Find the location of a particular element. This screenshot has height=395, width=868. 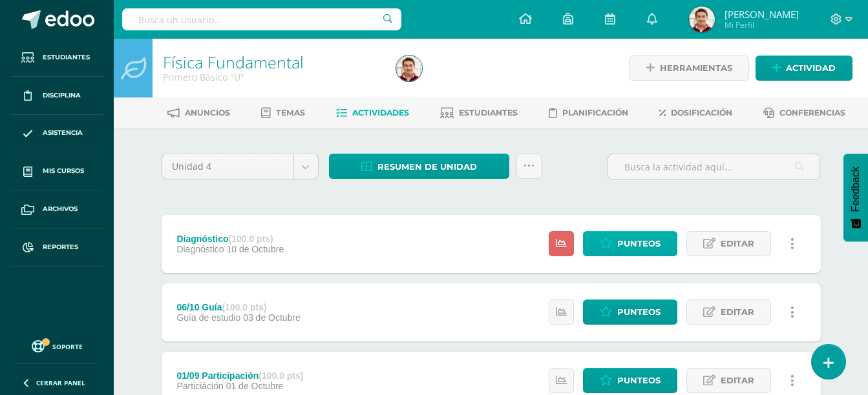

span: Actividades is located at coordinates (381, 112).